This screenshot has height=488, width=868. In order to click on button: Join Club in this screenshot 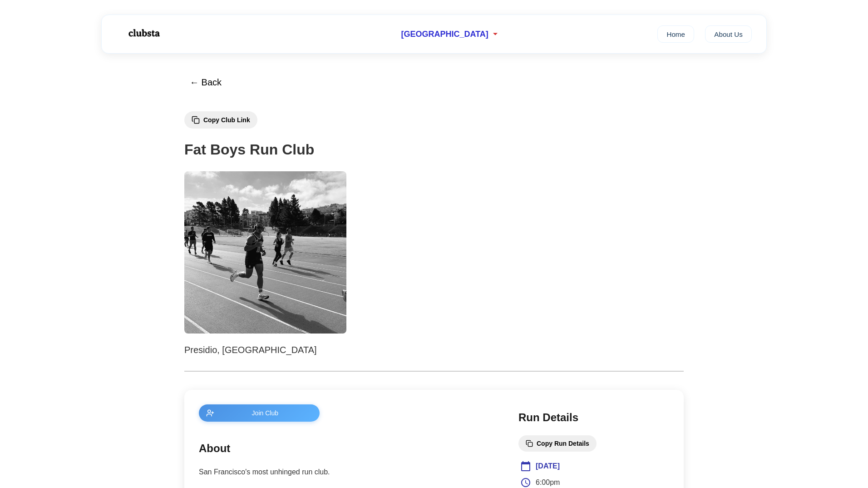, I will do `click(259, 413)`.